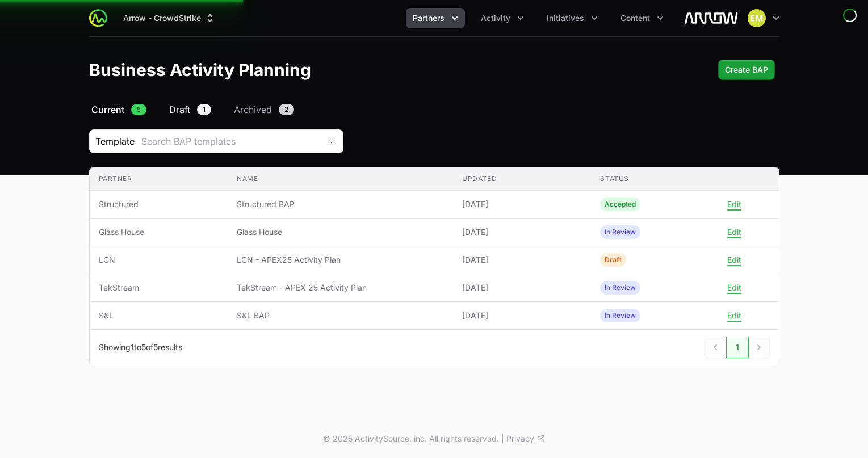 The image size is (868, 458). What do you see at coordinates (190, 110) in the screenshot?
I see `a: Draft1` at bounding box center [190, 110].